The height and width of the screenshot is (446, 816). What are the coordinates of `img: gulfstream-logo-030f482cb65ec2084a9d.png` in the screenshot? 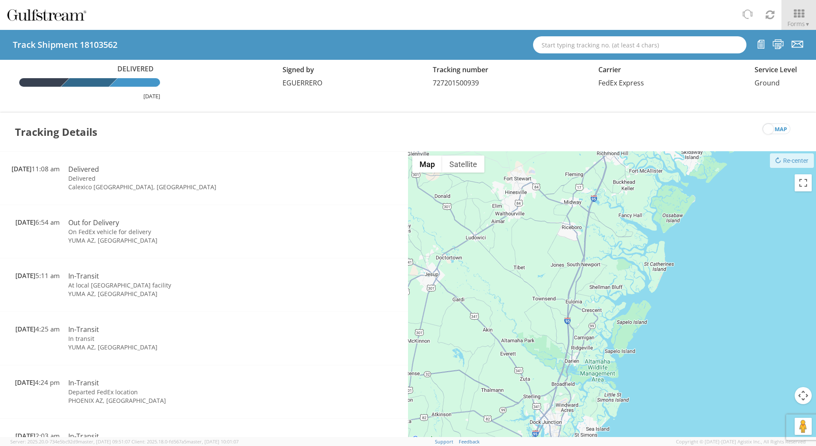 It's located at (47, 15).